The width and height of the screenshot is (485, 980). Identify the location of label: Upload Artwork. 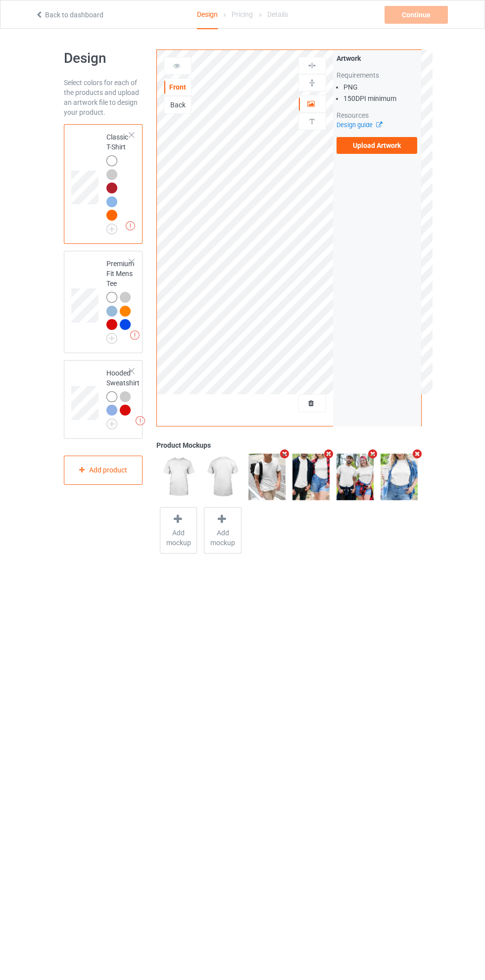
(377, 146).